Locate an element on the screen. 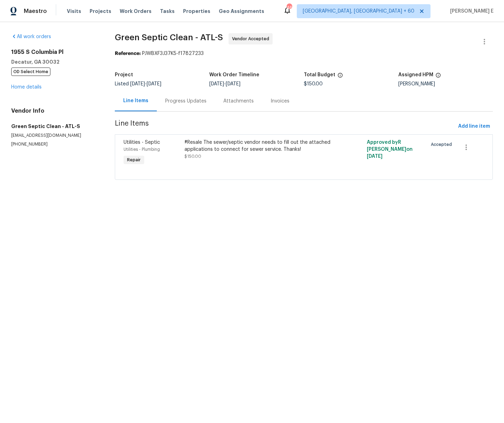  div: Invoices is located at coordinates (280, 101).